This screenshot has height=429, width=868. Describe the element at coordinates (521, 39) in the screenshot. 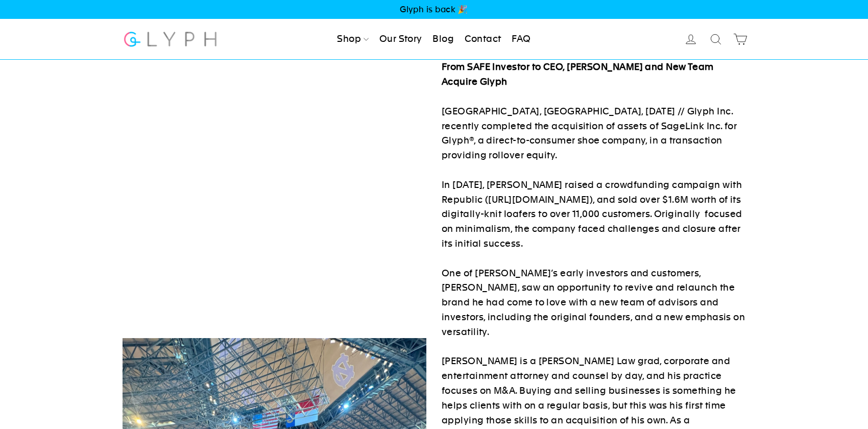

I see `a: FAQ` at that location.